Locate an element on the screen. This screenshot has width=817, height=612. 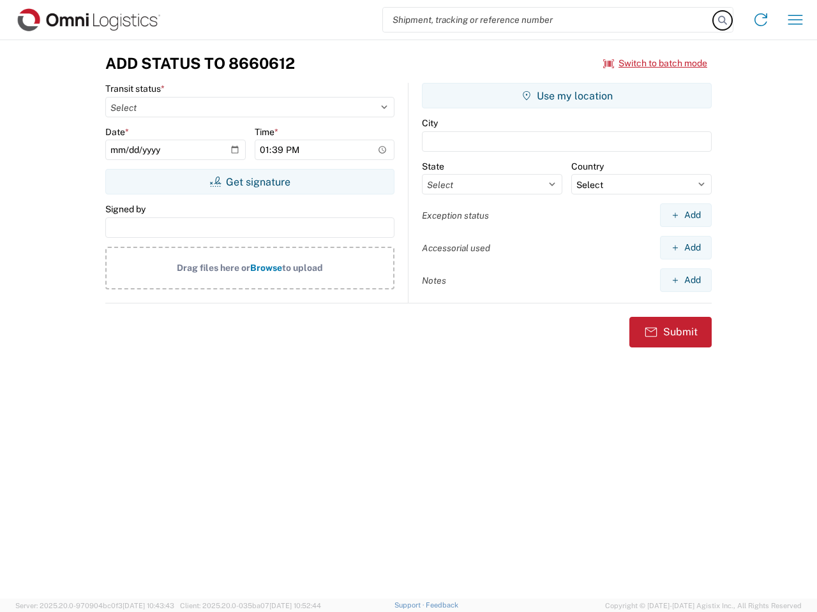
span: to upload is located at coordinates (302, 268).